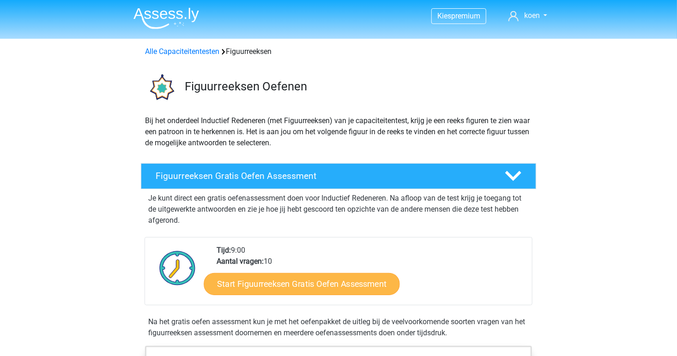 This screenshot has height=356, width=677. I want to click on img: figuurreeksen, so click(161, 88).